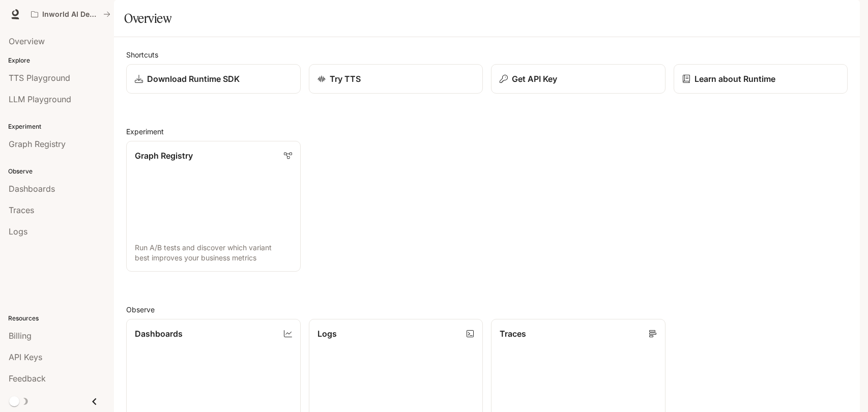  Describe the element at coordinates (164, 156) in the screenshot. I see `p: Graph Registry` at that location.